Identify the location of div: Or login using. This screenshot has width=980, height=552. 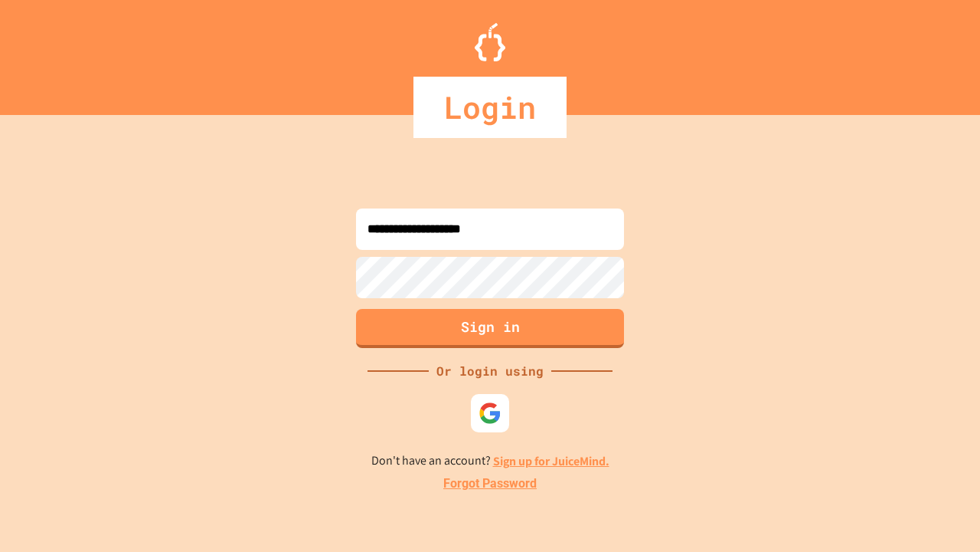
(490, 371).